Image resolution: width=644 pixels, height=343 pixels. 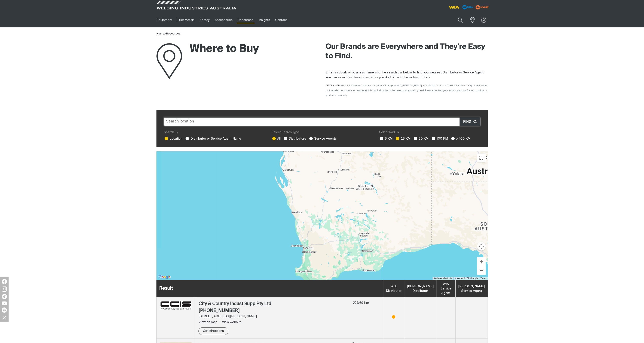 I want to click on label: Service Agents, so click(x=323, y=139).